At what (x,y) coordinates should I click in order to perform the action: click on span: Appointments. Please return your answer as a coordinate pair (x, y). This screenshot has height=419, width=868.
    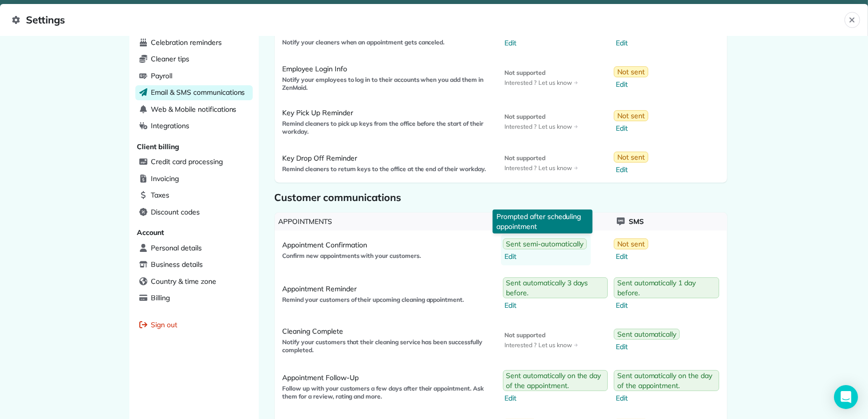
    Looking at the image, I should click on (334, 222).